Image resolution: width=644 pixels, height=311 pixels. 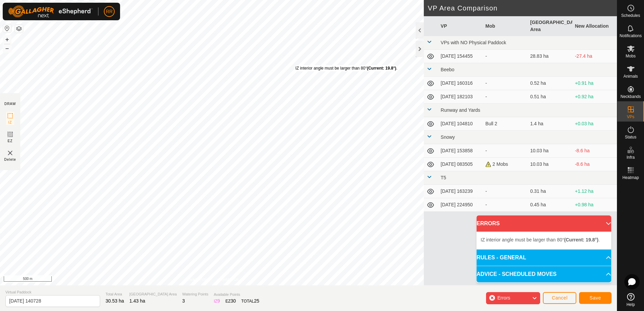 What do you see at coordinates (594, 192) in the screenshot?
I see `td: +1.12 ha` at bounding box center [594, 192].